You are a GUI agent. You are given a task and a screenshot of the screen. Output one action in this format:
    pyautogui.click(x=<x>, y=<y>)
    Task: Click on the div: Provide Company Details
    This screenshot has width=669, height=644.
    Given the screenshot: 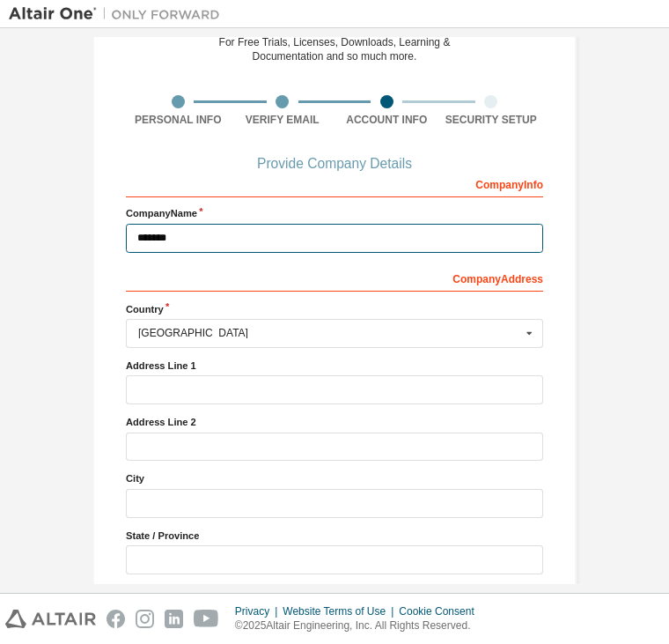 What is the action you would take?
    pyautogui.click(x=334, y=164)
    